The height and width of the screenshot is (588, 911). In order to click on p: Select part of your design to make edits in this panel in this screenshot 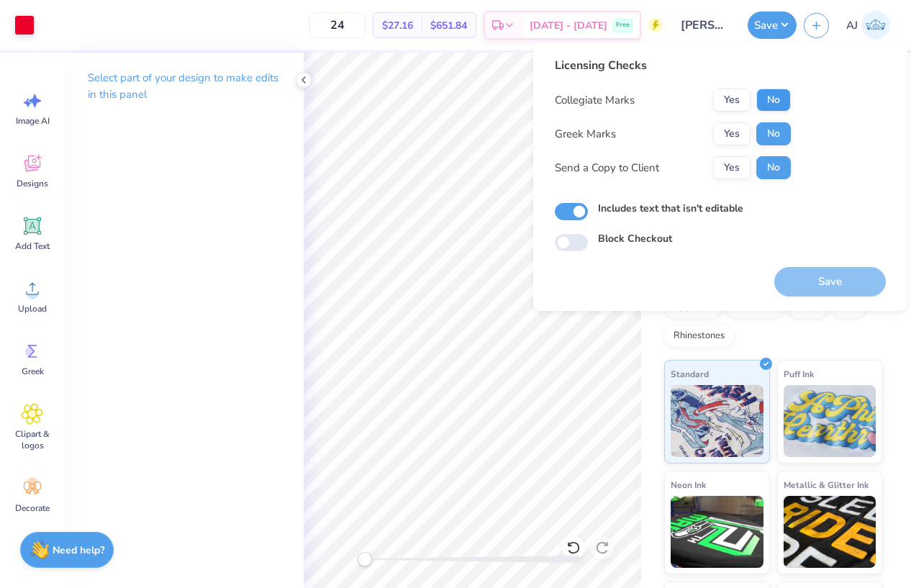, I will do `click(184, 87)`.